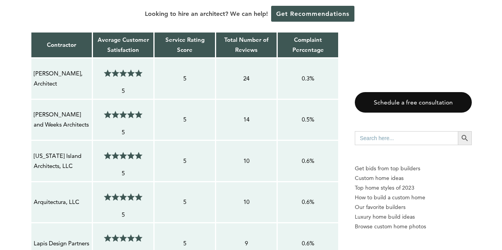 This screenshot has height=250, width=502. What do you see at coordinates (413, 227) in the screenshot?
I see `a: Browse custom home photos` at bounding box center [413, 227].